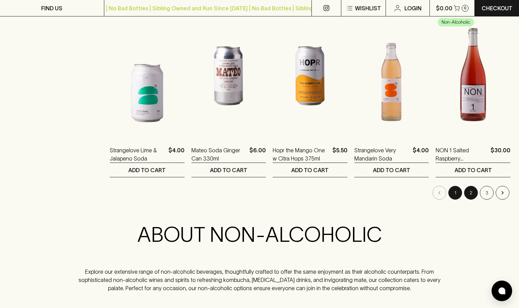 The height and width of the screenshot is (308, 519). I want to click on button: Go to next page, so click(503, 193).